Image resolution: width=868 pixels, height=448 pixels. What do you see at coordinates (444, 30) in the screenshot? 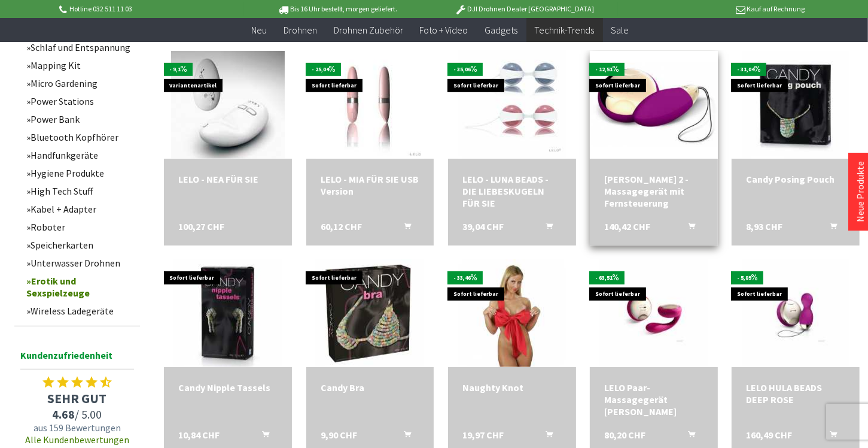
I see `a: Foto + Video` at bounding box center [444, 30].